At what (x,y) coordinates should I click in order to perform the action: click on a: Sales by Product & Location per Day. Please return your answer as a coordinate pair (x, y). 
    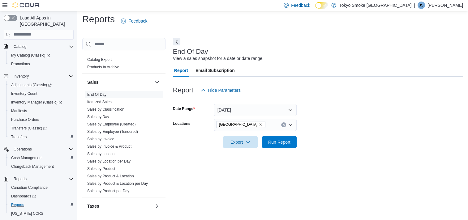
    Looking at the image, I should click on (118, 184).